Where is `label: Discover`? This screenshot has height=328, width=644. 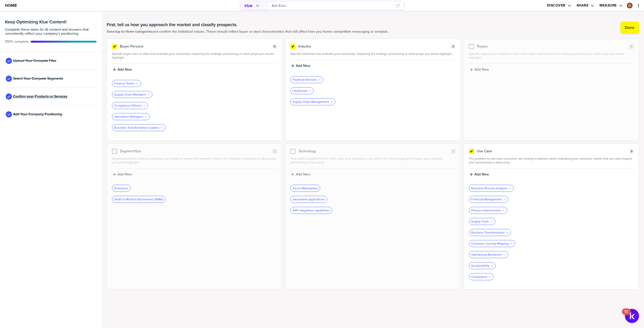
label: Discover is located at coordinates (556, 5).